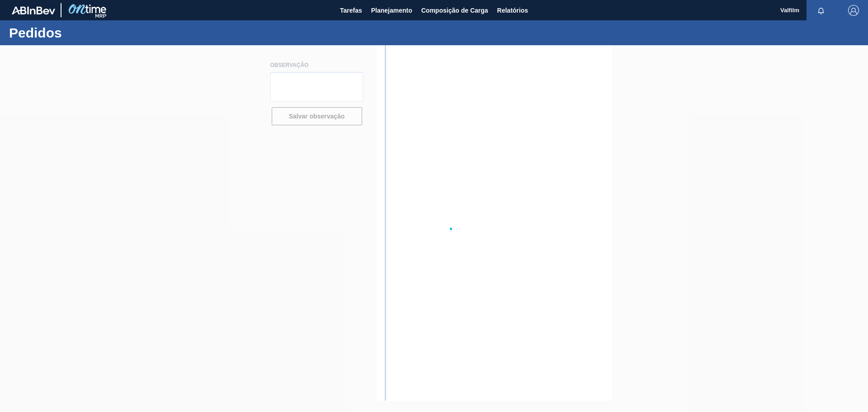 This screenshot has width=868, height=412. I want to click on img: TNhmsLtSVTkK8tSr43FrP2fwEKptu5GPRR3wAAAABJRU5ErkJggg==, so click(34, 11).